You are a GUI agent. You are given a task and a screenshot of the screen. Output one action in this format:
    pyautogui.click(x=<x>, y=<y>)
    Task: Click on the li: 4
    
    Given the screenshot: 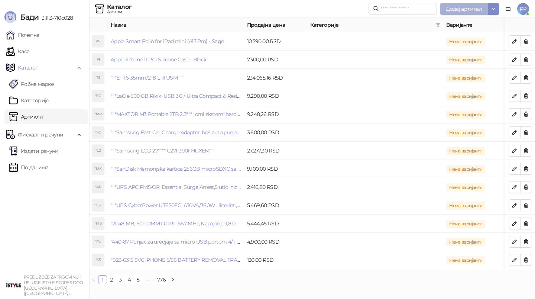 What is the action you would take?
    pyautogui.click(x=129, y=279)
    